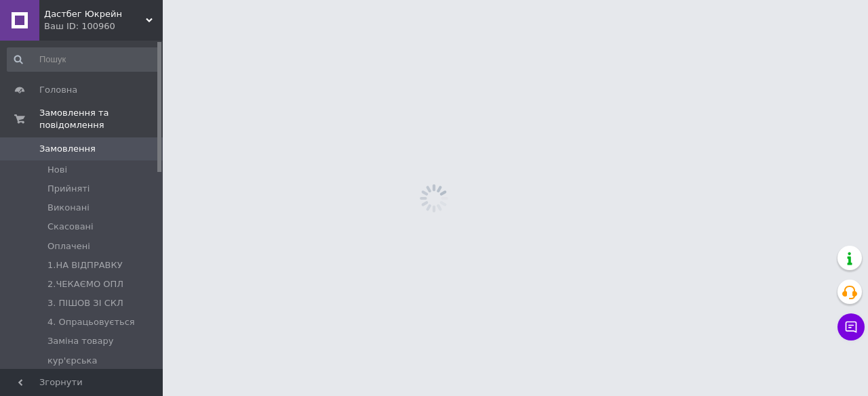 Image resolution: width=868 pixels, height=396 pixels. I want to click on span: 4. Опрацьовується, so click(91, 323).